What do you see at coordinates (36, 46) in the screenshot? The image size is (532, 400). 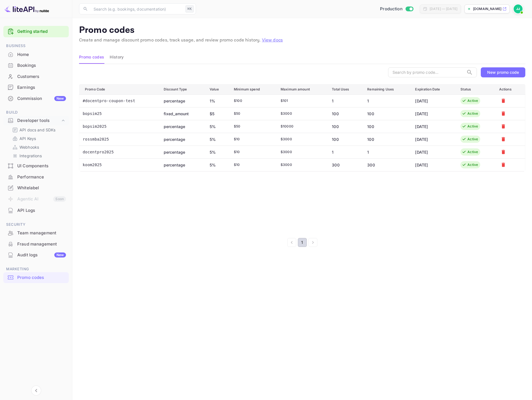 I see `span: Business` at bounding box center [36, 46].